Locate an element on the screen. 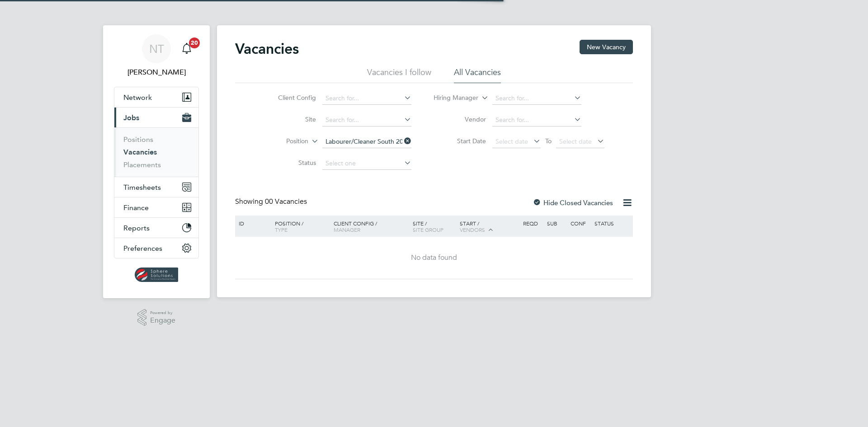  label: Status is located at coordinates (290, 163).